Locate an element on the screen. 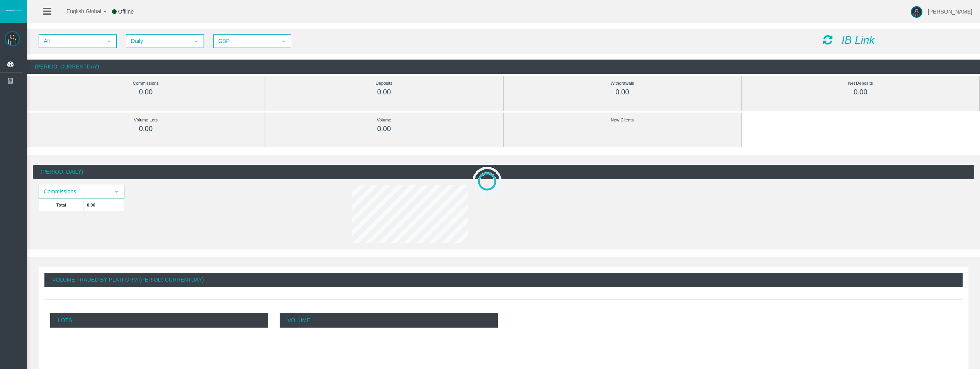 This screenshot has height=369, width=980. div: Volume Lots is located at coordinates (146, 120).